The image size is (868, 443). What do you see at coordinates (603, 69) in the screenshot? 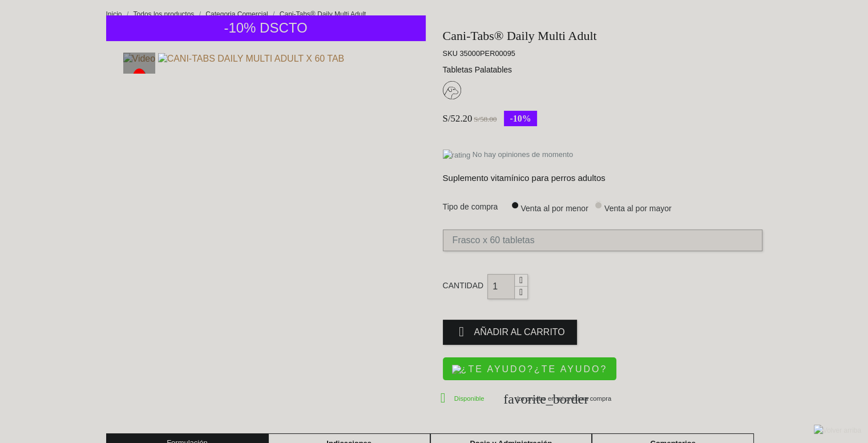
I see `p: Tabletas Palatables` at bounding box center [603, 69].